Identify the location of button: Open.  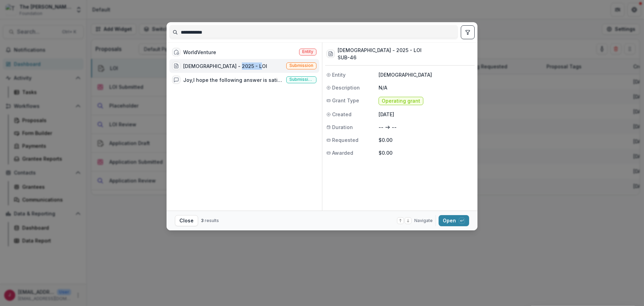
(454, 221).